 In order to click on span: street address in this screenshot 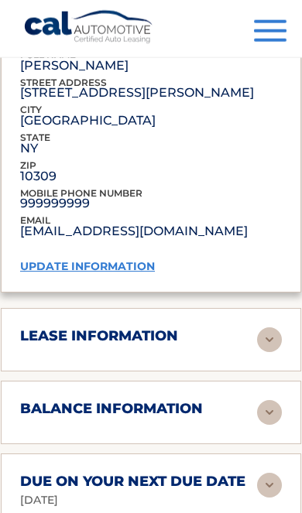, I will do `click(63, 82)`.